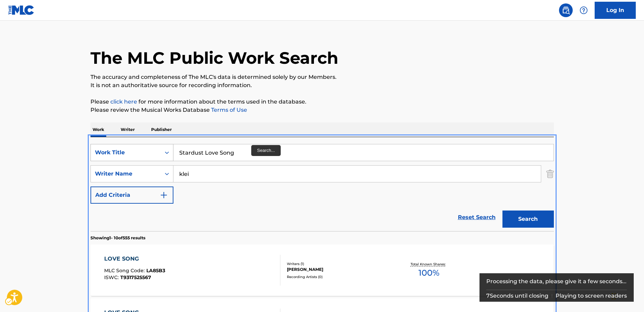 This screenshot has width=644, height=312. Describe the element at coordinates (322, 77) in the screenshot. I see `p: The accuracy and completeness of The MLC's data is determined solely by our Members.` at that location.